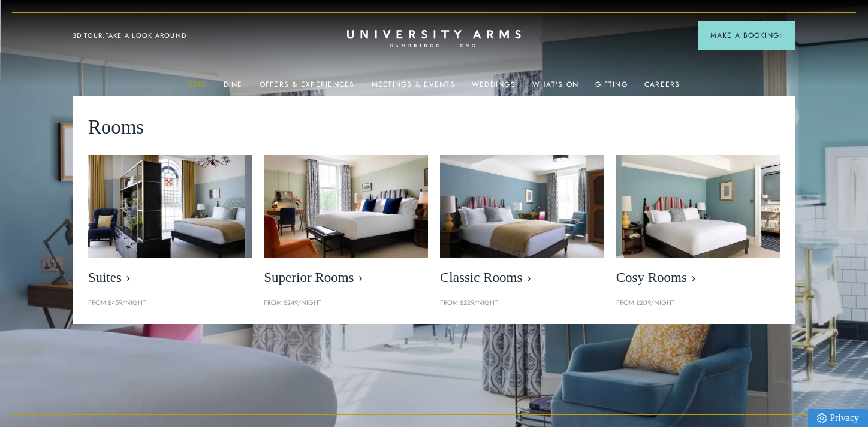 The height and width of the screenshot is (427, 868). I want to click on span: Classic Rooms, so click(523, 278).